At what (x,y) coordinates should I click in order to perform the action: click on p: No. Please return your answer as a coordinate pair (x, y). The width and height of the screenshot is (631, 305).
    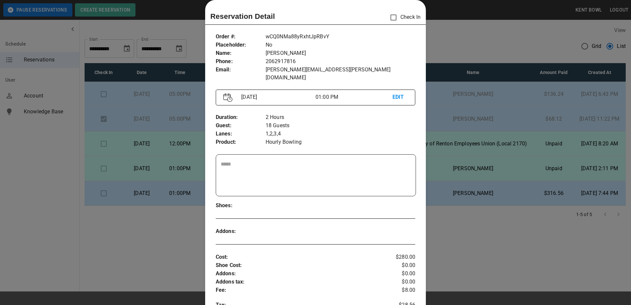
    Looking at the image, I should click on (340, 45).